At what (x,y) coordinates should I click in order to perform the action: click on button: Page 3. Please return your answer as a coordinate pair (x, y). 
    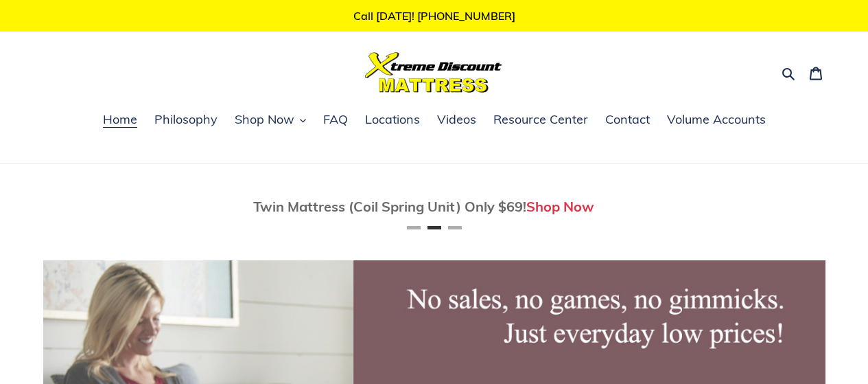
    Looking at the image, I should click on (455, 227).